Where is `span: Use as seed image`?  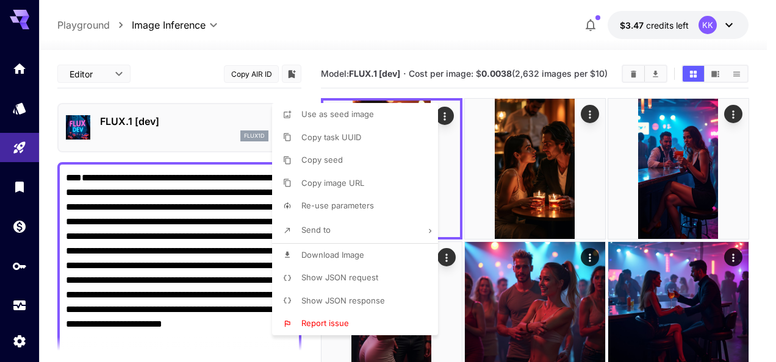 span: Use as seed image is located at coordinates (337, 114).